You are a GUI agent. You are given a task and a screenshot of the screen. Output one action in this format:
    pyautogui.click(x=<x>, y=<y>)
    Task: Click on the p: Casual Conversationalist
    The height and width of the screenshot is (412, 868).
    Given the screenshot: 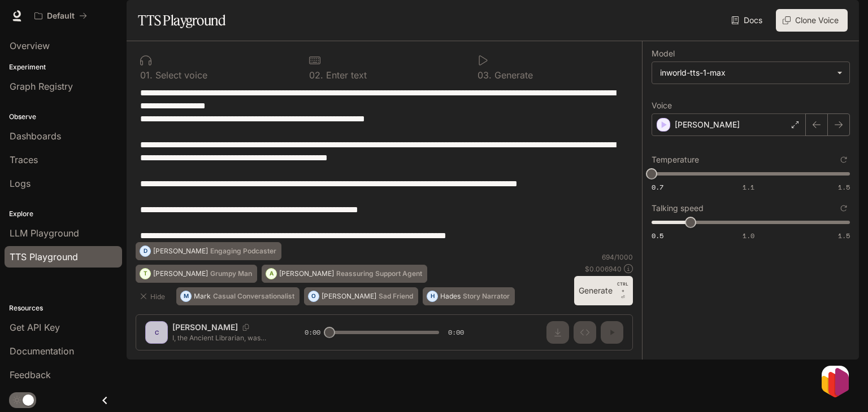 What is the action you would take?
    pyautogui.click(x=254, y=296)
    